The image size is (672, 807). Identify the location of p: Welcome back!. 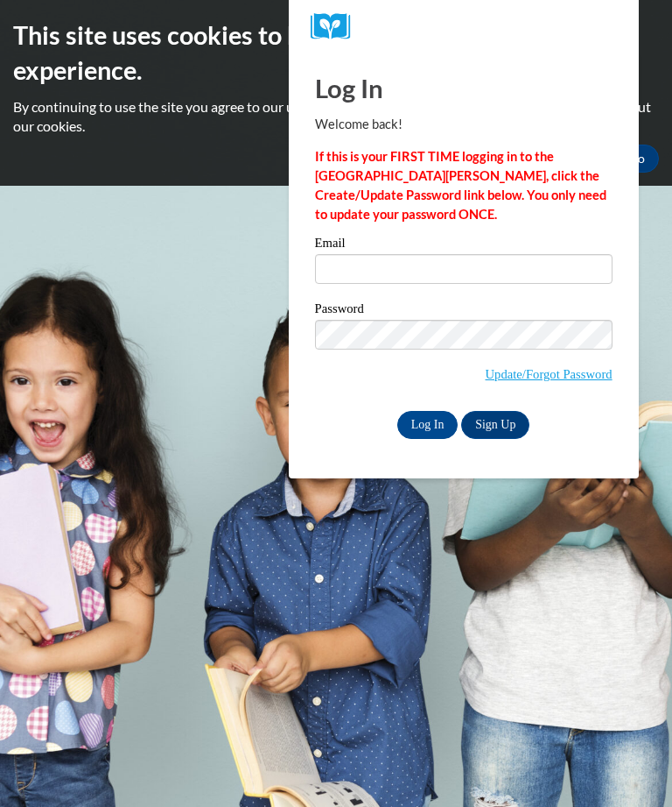
(464, 124).